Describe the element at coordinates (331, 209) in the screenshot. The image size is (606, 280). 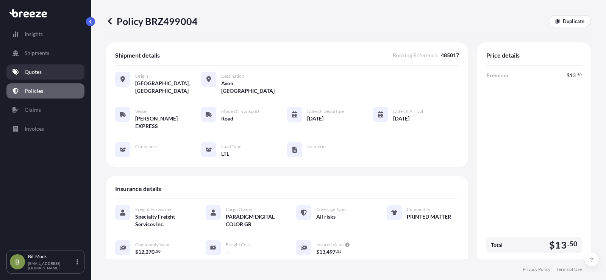
I see `span: Coverage Type` at that location.